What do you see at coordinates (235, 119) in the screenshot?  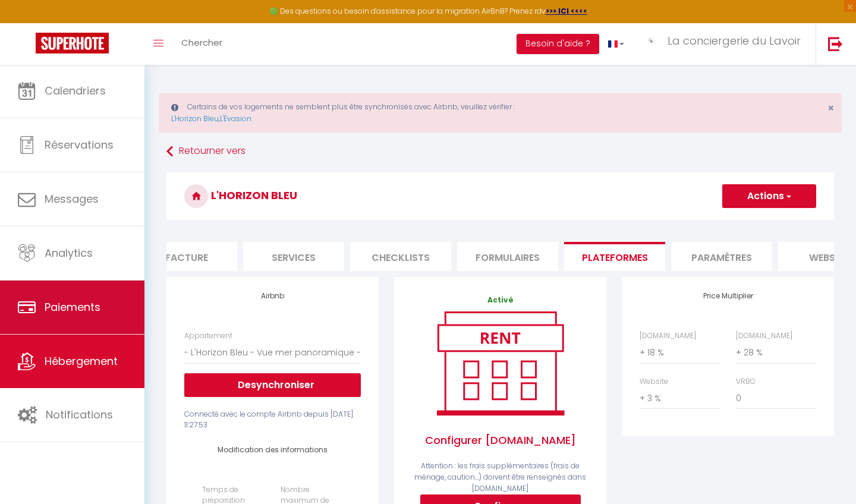 I see `a: L'Évasion` at bounding box center [235, 119].